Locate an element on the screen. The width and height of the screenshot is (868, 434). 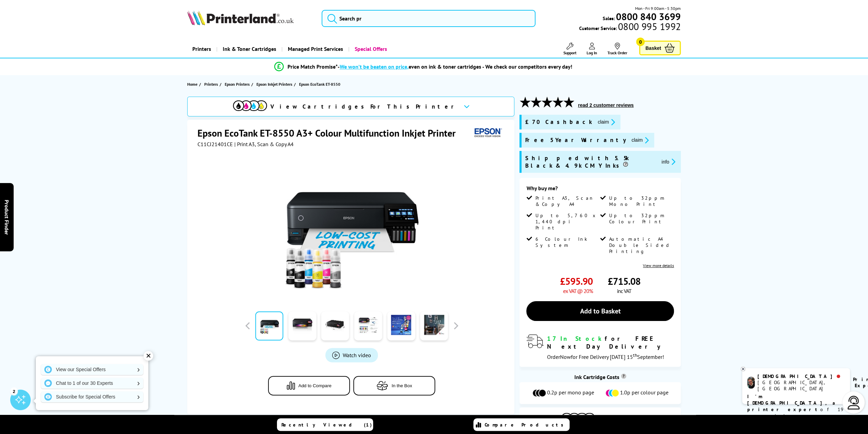
img: Printerland Logo is located at coordinates (240, 18).